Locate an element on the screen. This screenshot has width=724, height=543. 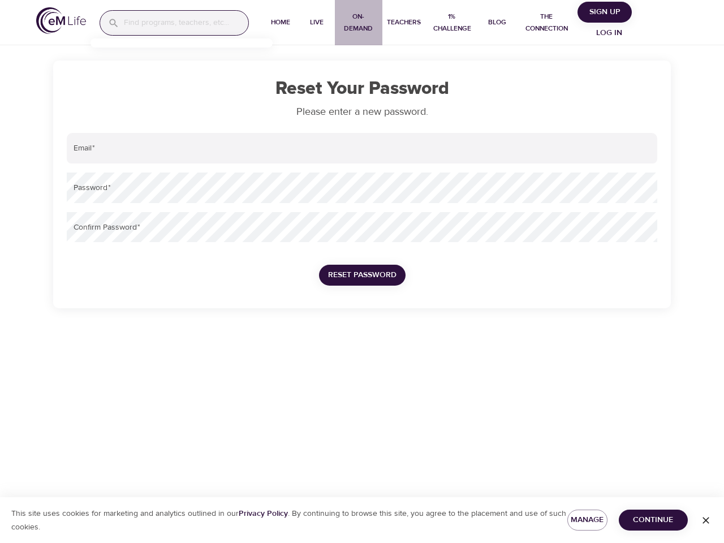
span: Teachers is located at coordinates (404, 22).